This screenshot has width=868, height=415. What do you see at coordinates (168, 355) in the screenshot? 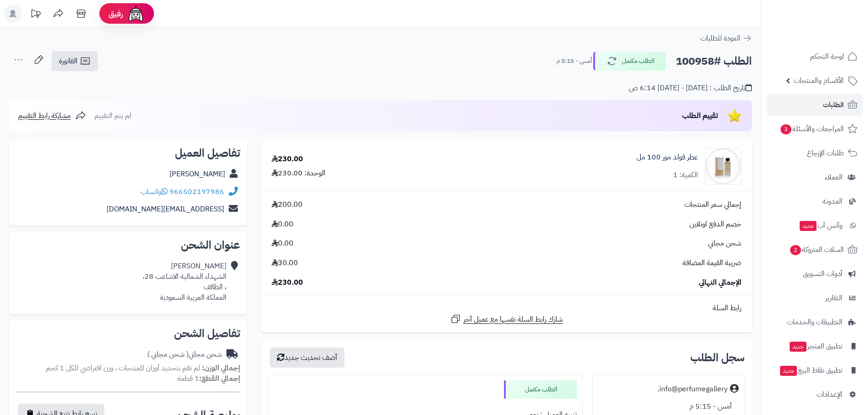
I see `span: ( شحن مجاني )` at bounding box center [168, 355].